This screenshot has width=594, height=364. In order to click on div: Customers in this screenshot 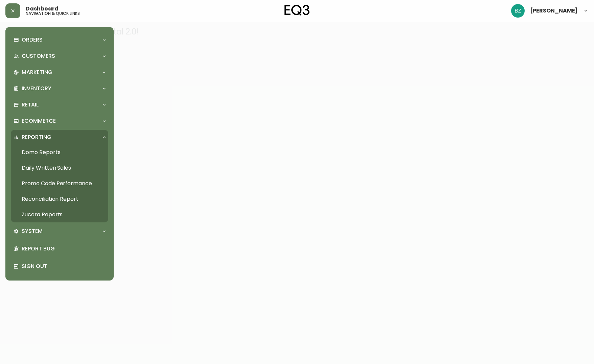, I will do `click(60, 56)`.